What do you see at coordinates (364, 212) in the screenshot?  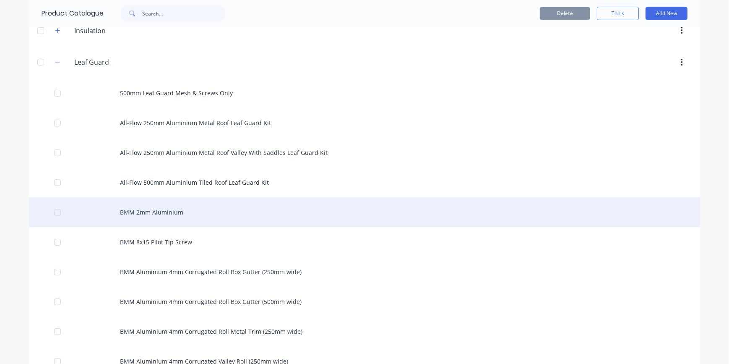 I see `div: BMM 2mm Aluminium` at bounding box center [364, 212].